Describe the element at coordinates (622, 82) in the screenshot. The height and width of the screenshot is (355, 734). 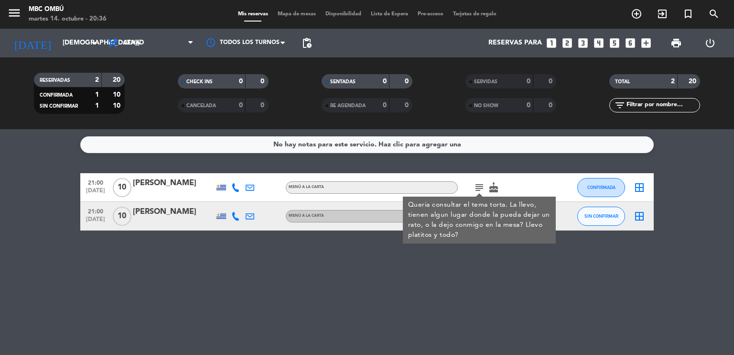
I see `span: TOTAL` at that location.